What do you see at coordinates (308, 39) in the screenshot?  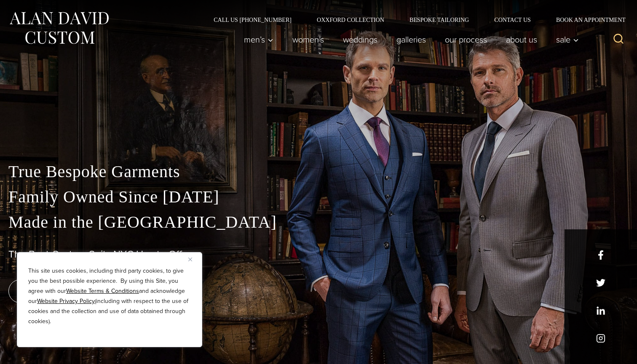 I see `a: Women’s` at bounding box center [308, 39].